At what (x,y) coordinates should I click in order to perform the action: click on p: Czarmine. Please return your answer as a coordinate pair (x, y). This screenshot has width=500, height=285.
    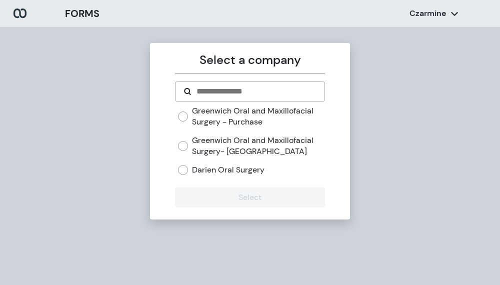
    Looking at the image, I should click on (428, 13).